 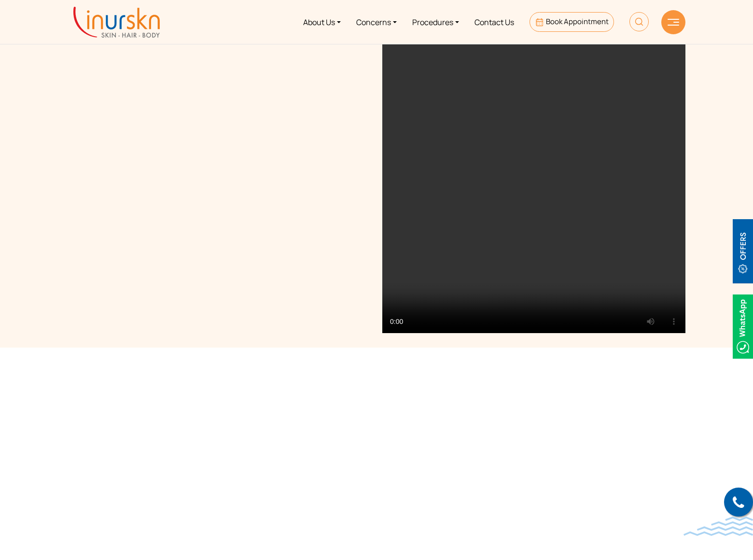 What do you see at coordinates (572, 21) in the screenshot?
I see `a: Book Appointment` at bounding box center [572, 21].